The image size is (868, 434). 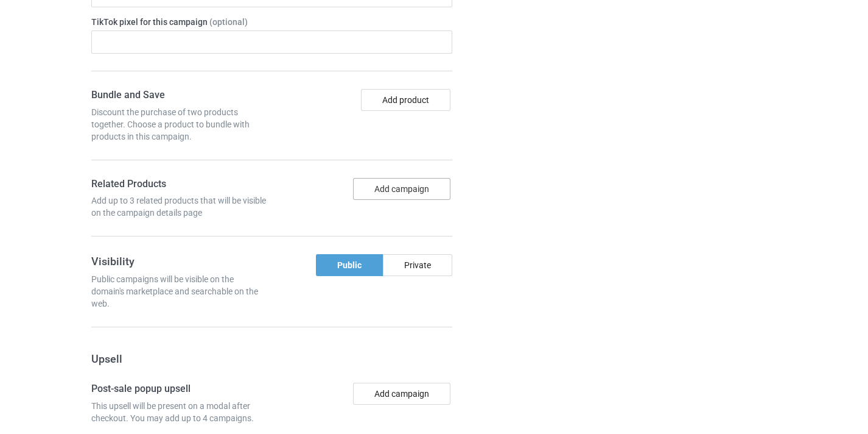 What do you see at coordinates (179, 95) in the screenshot?
I see `h4: Bundle and Save` at bounding box center [179, 95].